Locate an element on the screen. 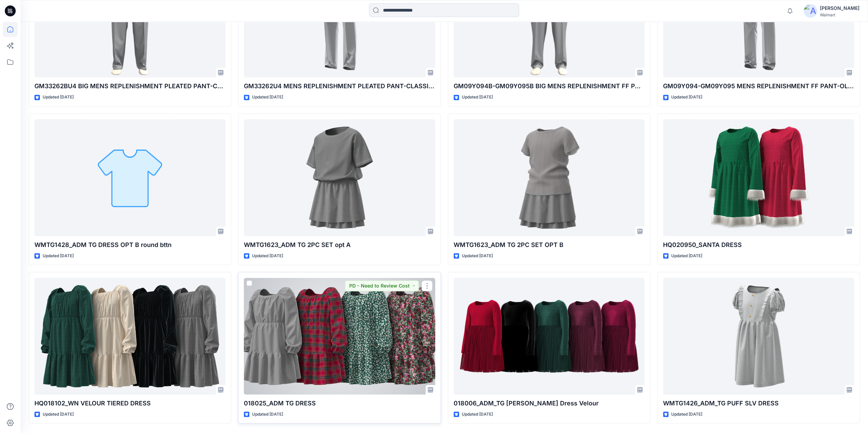 The width and height of the screenshot is (868, 433). p: WMTG1426_ADM_TG PUFF SLV DRESS is located at coordinates (758, 403).